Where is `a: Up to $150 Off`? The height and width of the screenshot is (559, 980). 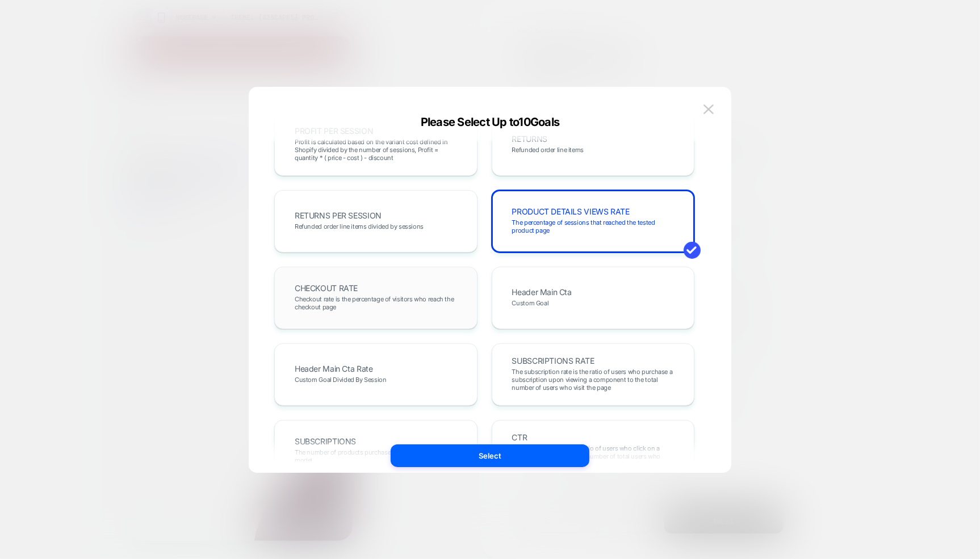
a: Up to $150 Off is located at coordinates (86, 130).